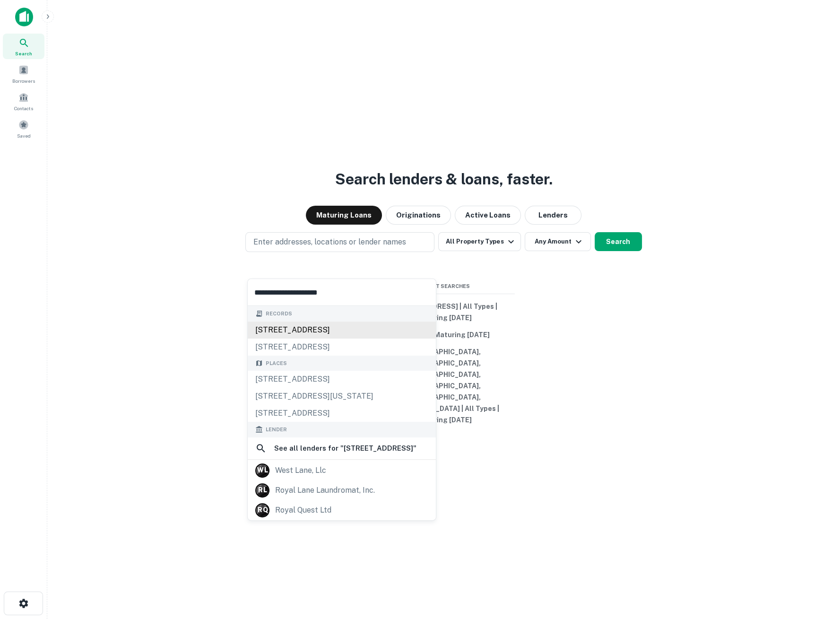 Image resolution: width=840 pixels, height=619 pixels. I want to click on a: W Lwest lane, llc, so click(342, 470).